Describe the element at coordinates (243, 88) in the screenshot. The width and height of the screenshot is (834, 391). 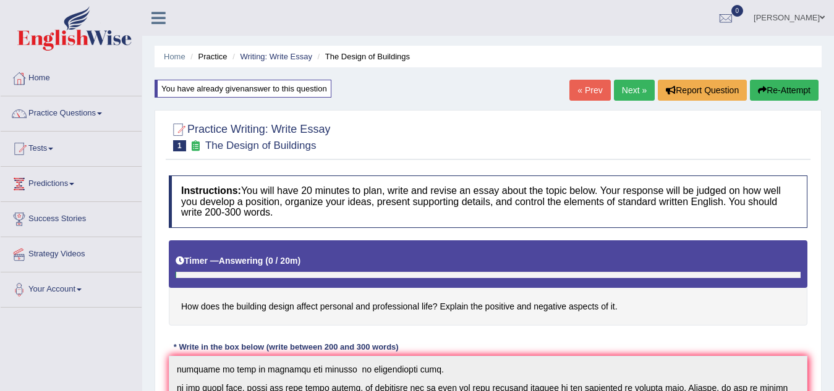
I see `div: You have already given answer to this question` at that location.